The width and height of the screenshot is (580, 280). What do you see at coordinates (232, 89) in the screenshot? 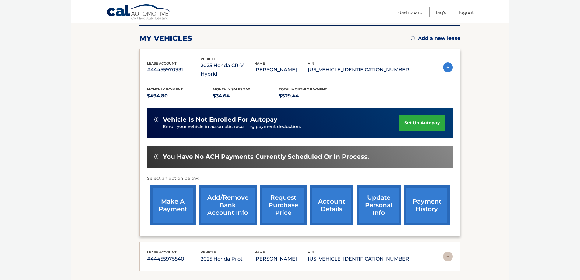
I see `span: Monthly sales Tax` at bounding box center [232, 89].